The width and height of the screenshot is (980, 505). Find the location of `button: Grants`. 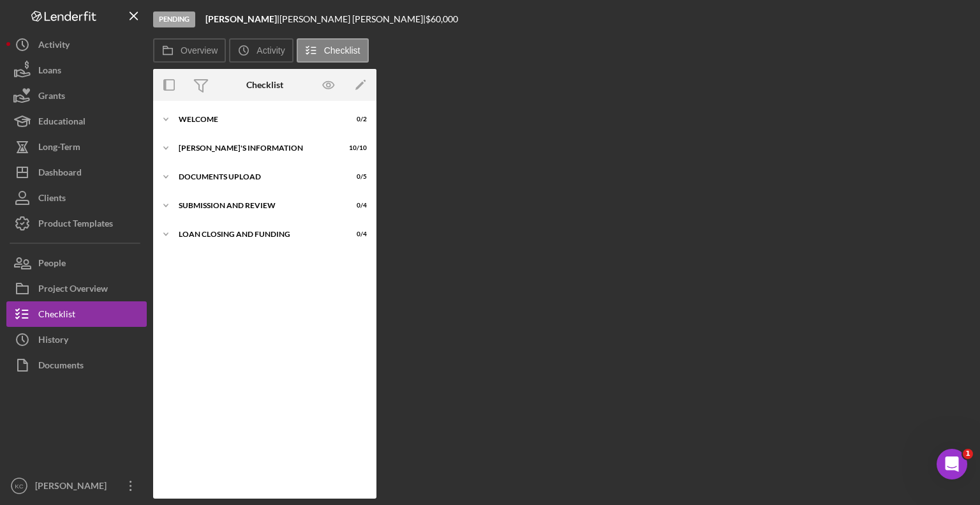

button: Grants is located at coordinates (77, 96).